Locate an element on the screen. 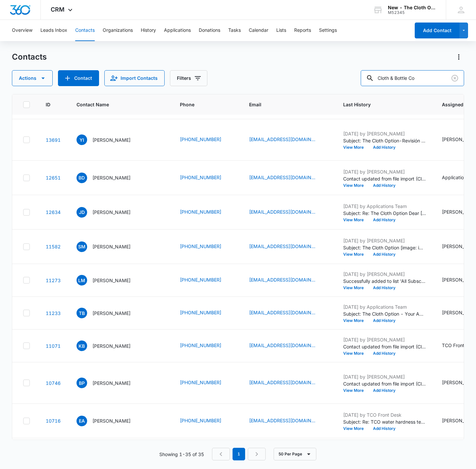 This screenshot has width=476, height=469. span: TB is located at coordinates (82, 313).